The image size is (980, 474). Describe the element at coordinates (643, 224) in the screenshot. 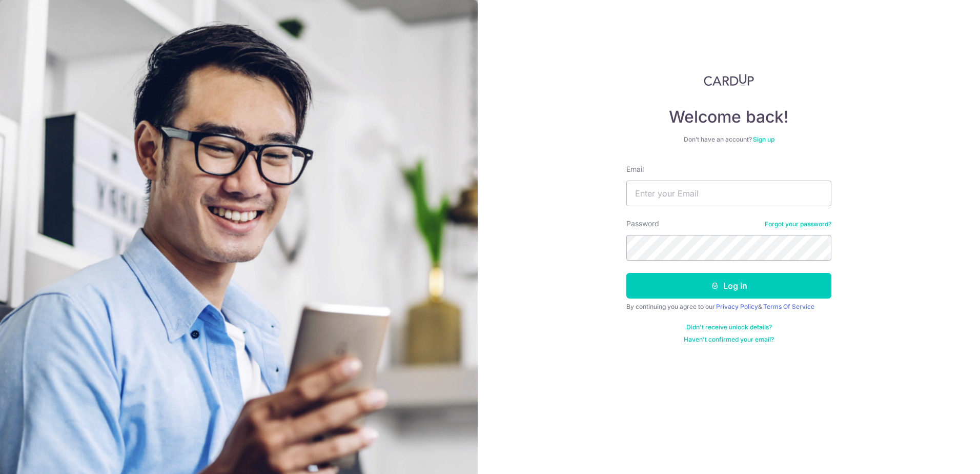

I see `label: Password` at that location.